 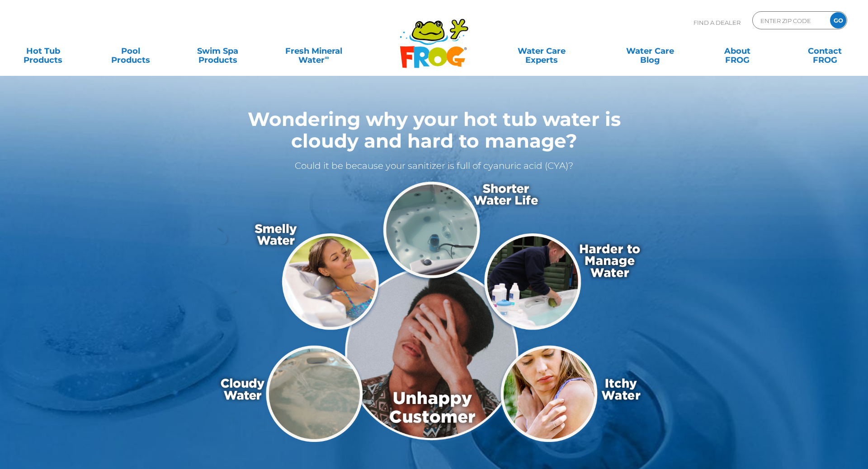 What do you see at coordinates (541, 51) in the screenshot?
I see `a: Water CareExperts` at bounding box center [541, 51].